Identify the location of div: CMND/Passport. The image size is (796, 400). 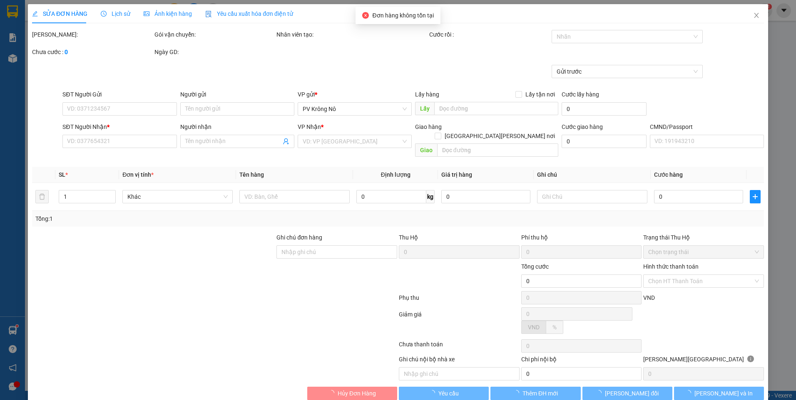
(707, 127).